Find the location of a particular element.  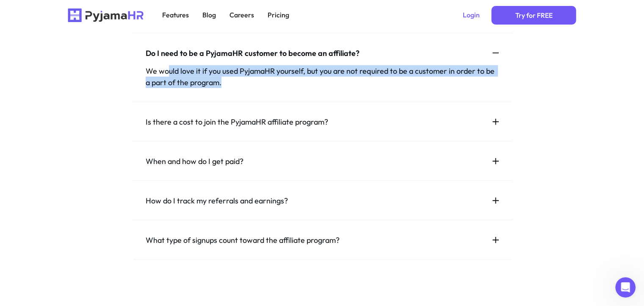

p: Blog is located at coordinates (209, 15).